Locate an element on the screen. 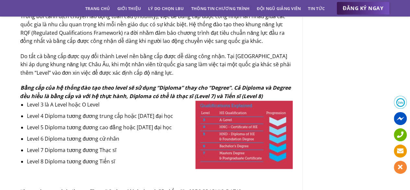 The width and height of the screenshot is (410, 190). a: Thông tin chương trình is located at coordinates (221, 8).